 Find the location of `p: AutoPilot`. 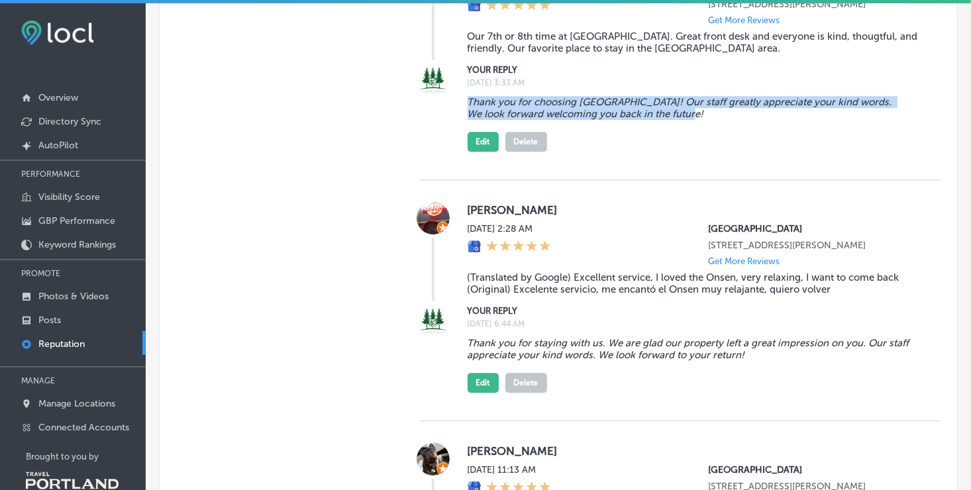

p: AutoPilot is located at coordinates (58, 145).